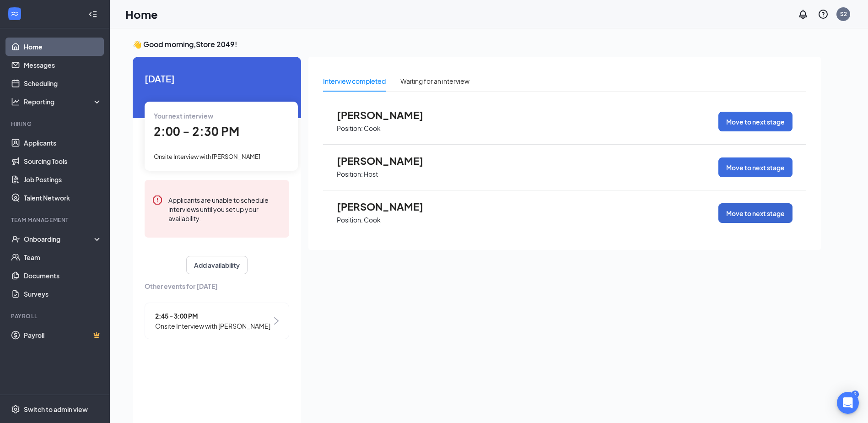  What do you see at coordinates (16, 409) in the screenshot?
I see `svg: Settings` at bounding box center [16, 409].